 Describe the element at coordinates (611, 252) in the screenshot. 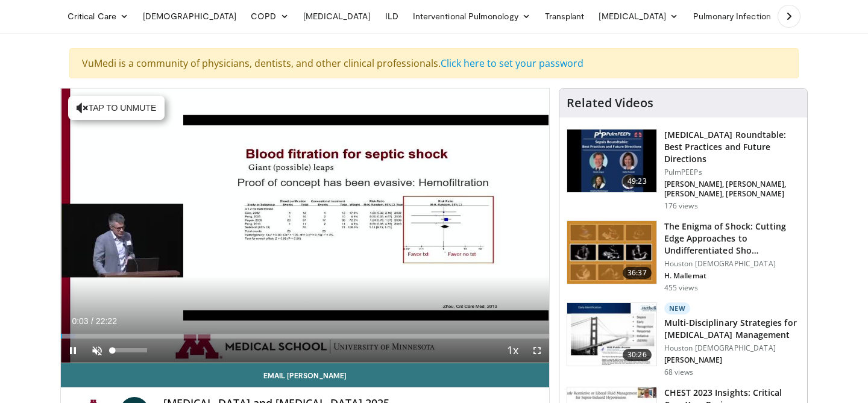

I see `img: 89ad8800-9605-4e9e-b157-c4286d600175.150x105_q85_crop-smart_upscale.jpg` at that location.